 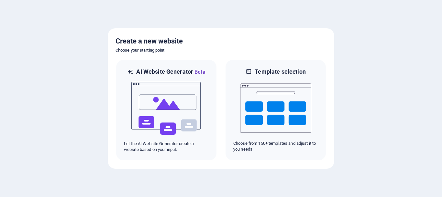 I want to click on p: Choose from 150+ templates and adjust it to you needs., so click(x=276, y=146).